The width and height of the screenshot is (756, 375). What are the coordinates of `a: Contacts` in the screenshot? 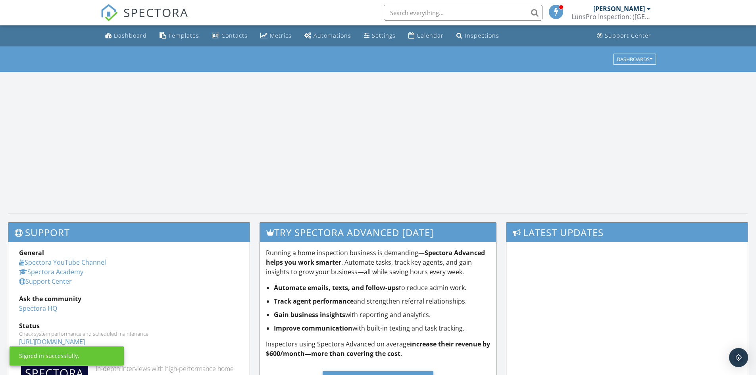 It's located at (230, 36).